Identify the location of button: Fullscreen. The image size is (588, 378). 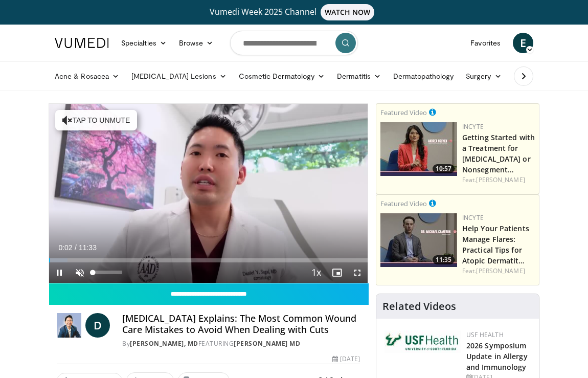
(357, 273).